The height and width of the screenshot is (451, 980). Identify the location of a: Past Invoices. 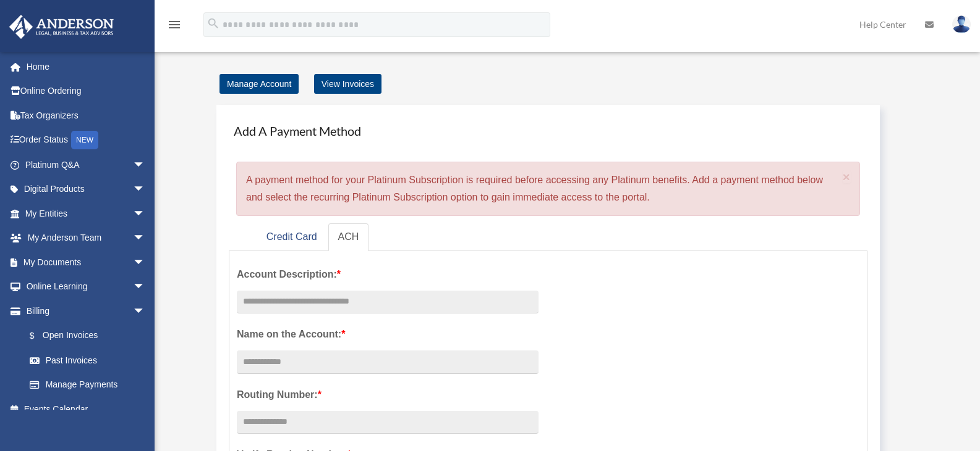
(90, 361).